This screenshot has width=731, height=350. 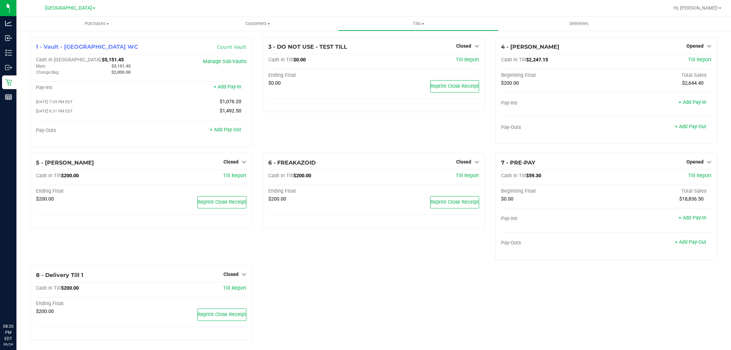 I want to click on span: 6 - FREAKAZOID, so click(x=292, y=162).